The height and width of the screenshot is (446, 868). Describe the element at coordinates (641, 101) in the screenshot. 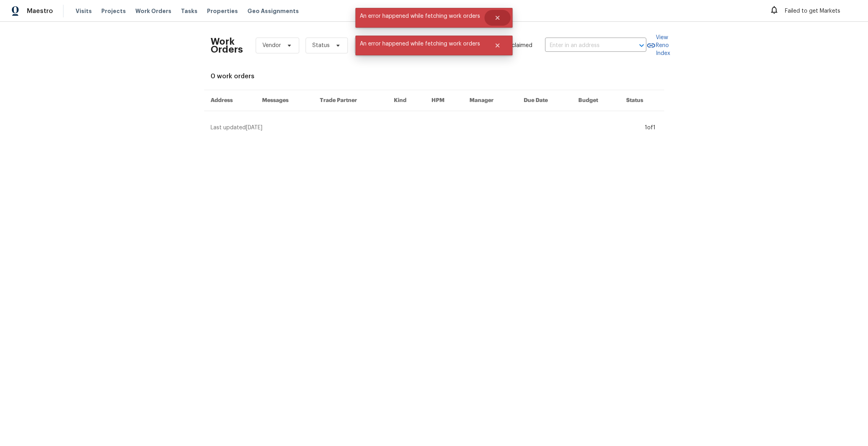

I see `th: Status` at that location.